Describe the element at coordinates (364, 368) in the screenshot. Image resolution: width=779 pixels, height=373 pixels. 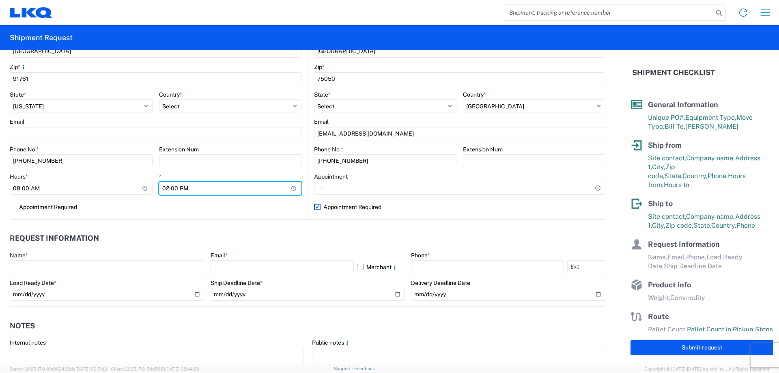
I see `a: Feedback` at that location.